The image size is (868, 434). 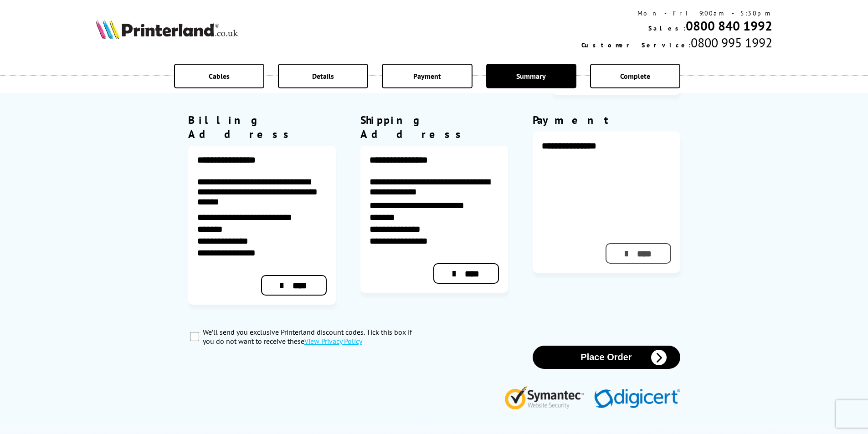 What do you see at coordinates (434, 127) in the screenshot?
I see `div: Shipping Address` at bounding box center [434, 127].